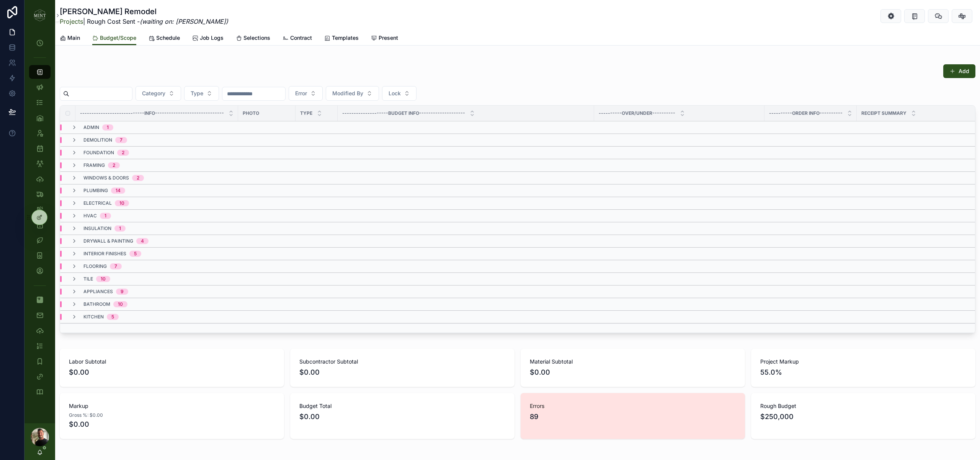 The height and width of the screenshot is (460, 980). Describe the element at coordinates (91, 127) in the screenshot. I see `span: admin` at that location.